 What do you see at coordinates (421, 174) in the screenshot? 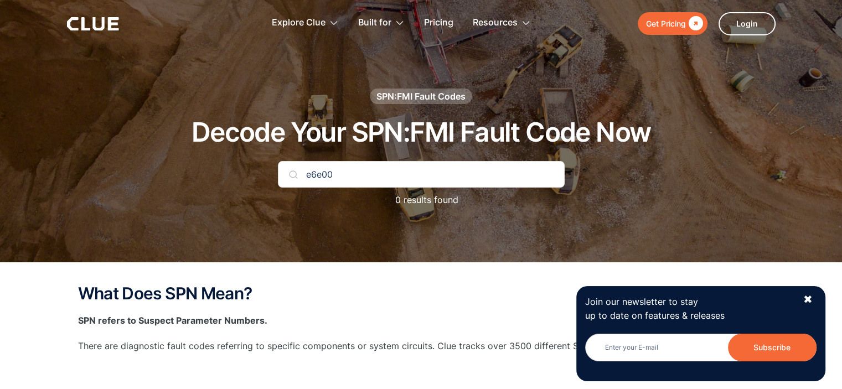
I see `input: Search Your Code...` at bounding box center [421, 174].